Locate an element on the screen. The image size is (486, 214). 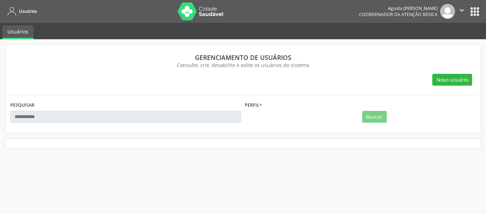
span: Coordenador da Atenção Básica is located at coordinates (398, 14).